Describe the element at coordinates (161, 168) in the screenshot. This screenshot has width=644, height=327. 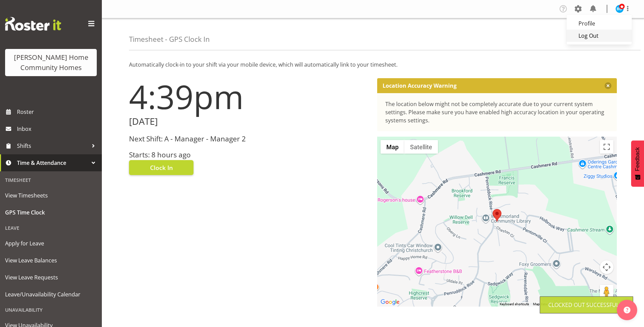
I see `span: Clock In` at that location.